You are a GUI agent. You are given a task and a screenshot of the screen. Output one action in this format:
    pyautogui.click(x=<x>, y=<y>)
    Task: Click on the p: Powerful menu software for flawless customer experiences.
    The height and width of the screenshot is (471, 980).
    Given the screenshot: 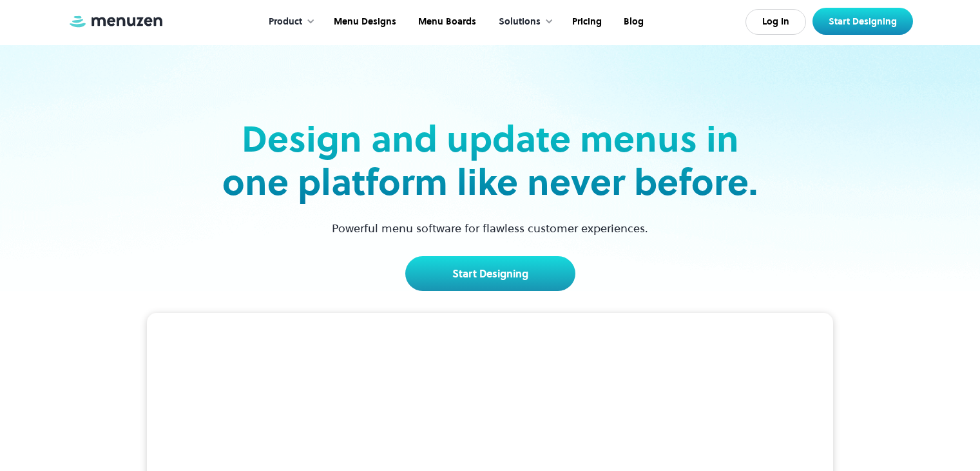 What is the action you would take?
    pyautogui.click(x=490, y=228)
    